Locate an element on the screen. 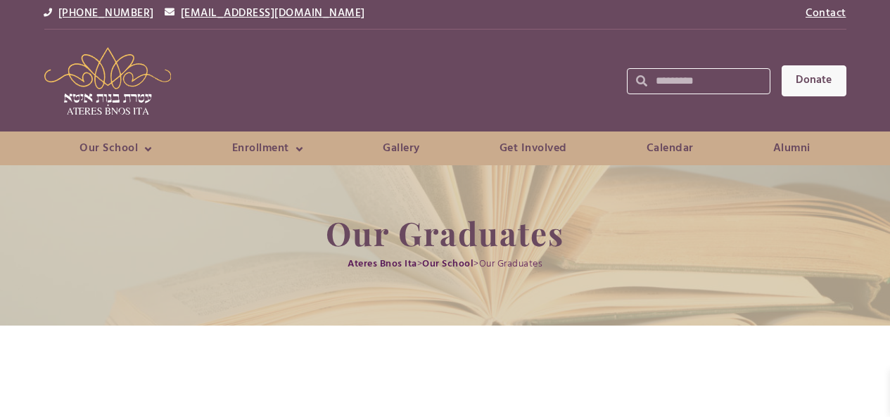  span: Ateres Bnos Ita is located at coordinates (382, 264).